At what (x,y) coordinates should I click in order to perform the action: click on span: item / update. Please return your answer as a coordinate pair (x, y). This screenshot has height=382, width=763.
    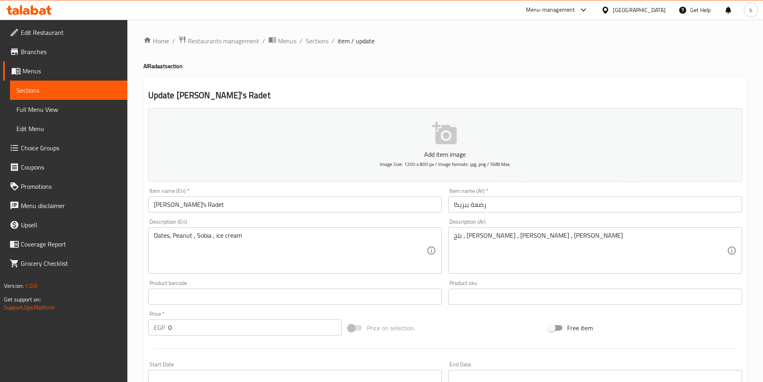
    Looking at the image, I should click on (356, 41).